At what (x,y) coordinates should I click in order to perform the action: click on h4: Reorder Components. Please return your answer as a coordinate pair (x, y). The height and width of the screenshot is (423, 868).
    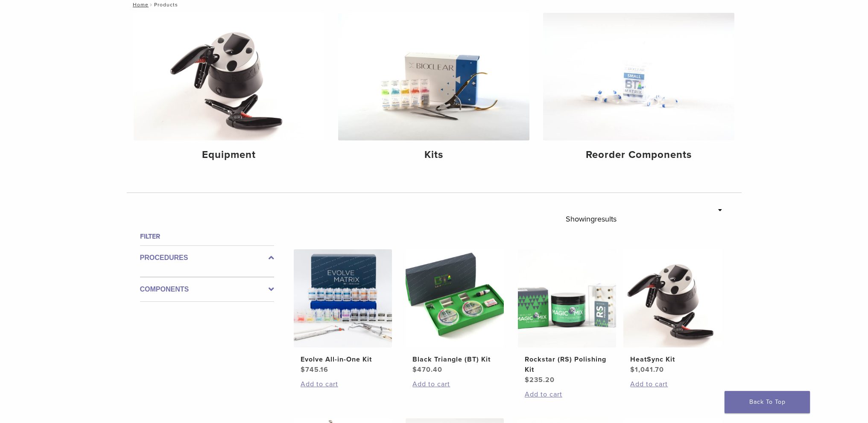
    Looking at the image, I should click on (639, 155).